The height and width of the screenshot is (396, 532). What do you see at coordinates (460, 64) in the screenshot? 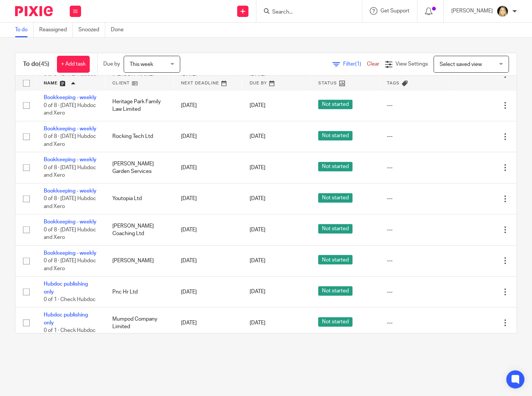
I see `span: Select saved view` at bounding box center [460, 64].